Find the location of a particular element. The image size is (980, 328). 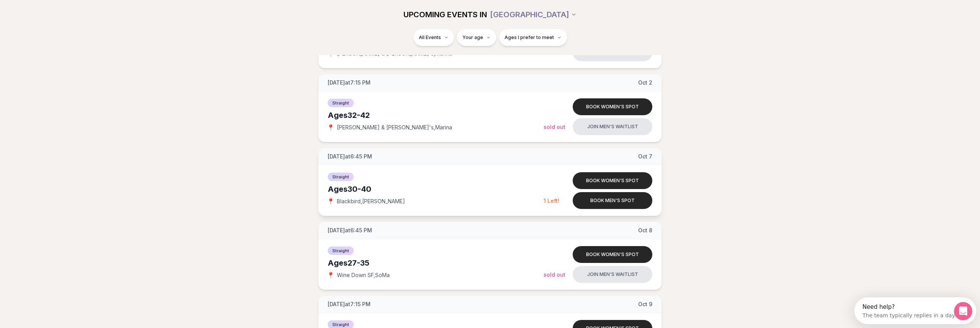

span: Wine Down SF , SoMa is located at coordinates (363, 275).